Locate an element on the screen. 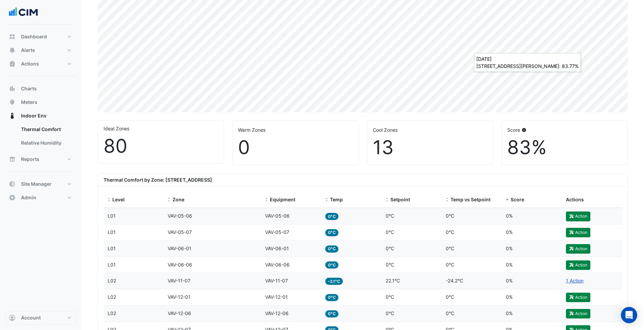 The height and width of the screenshot is (330, 644). span: Reports is located at coordinates (30, 159).